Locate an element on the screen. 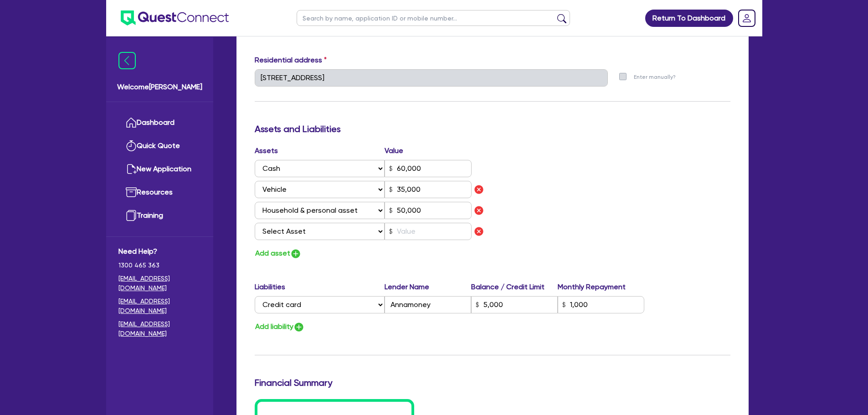  label: Value is located at coordinates (393, 151).